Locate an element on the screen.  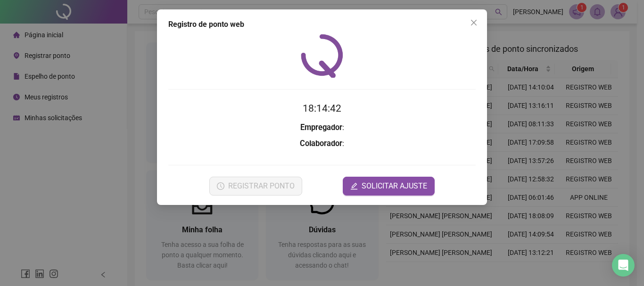
span: close is located at coordinates (474, 23).